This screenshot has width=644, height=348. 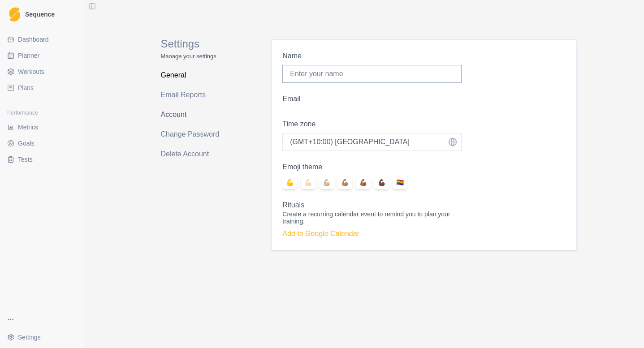 I want to click on label: Emoji theme, so click(x=369, y=167).